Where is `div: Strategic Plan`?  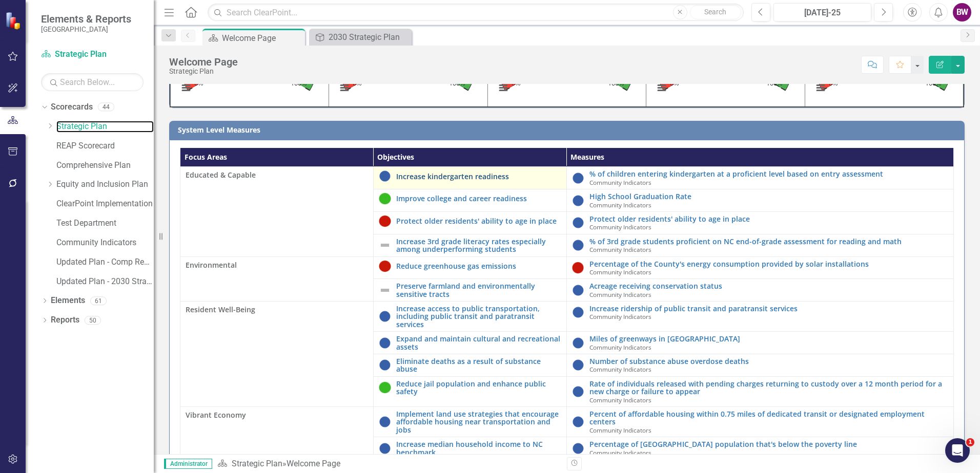 div: Strategic Plan is located at coordinates (204, 71).